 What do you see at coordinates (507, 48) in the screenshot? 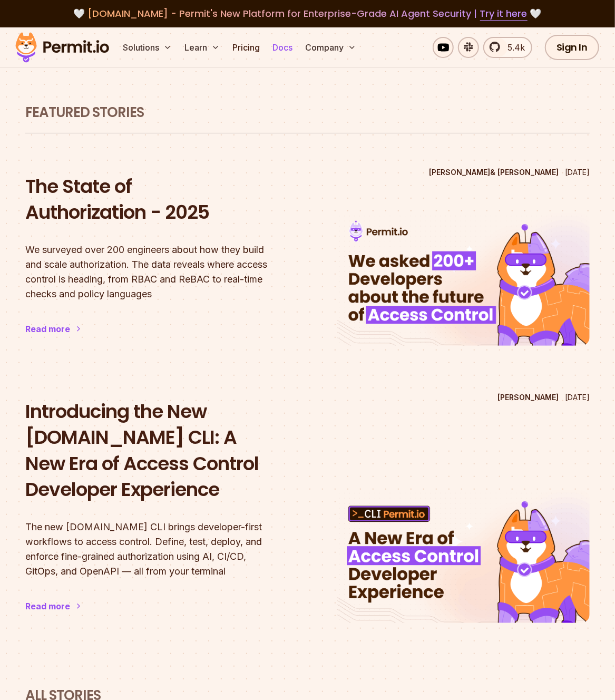
I see `a: 5.4k` at bounding box center [507, 48].